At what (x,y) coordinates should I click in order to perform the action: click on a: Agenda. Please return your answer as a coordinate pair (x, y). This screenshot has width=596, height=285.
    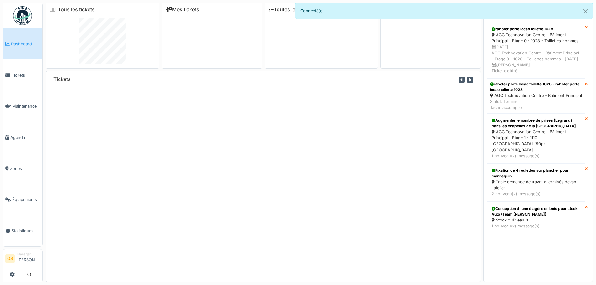
    Looking at the image, I should click on (23, 137).